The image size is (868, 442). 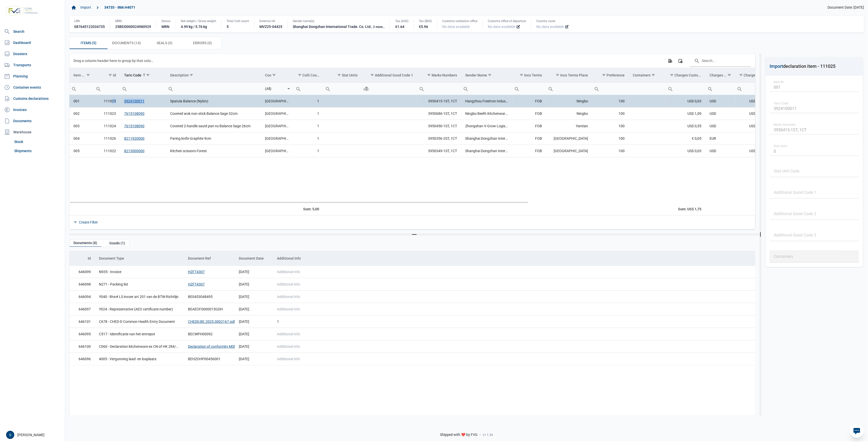 I want to click on td: 005, so click(x=82, y=150).